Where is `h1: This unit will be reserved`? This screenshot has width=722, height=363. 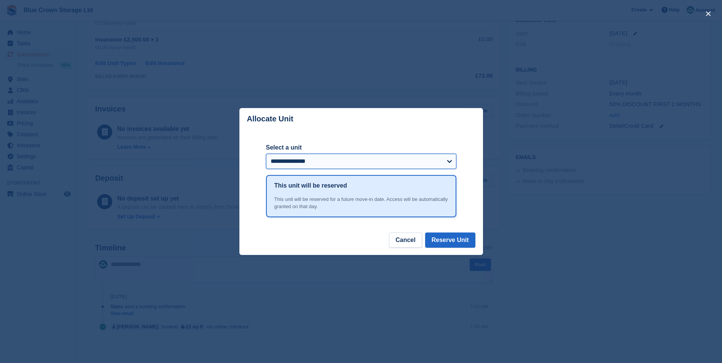
h1: This unit will be reserved is located at coordinates (310, 186).